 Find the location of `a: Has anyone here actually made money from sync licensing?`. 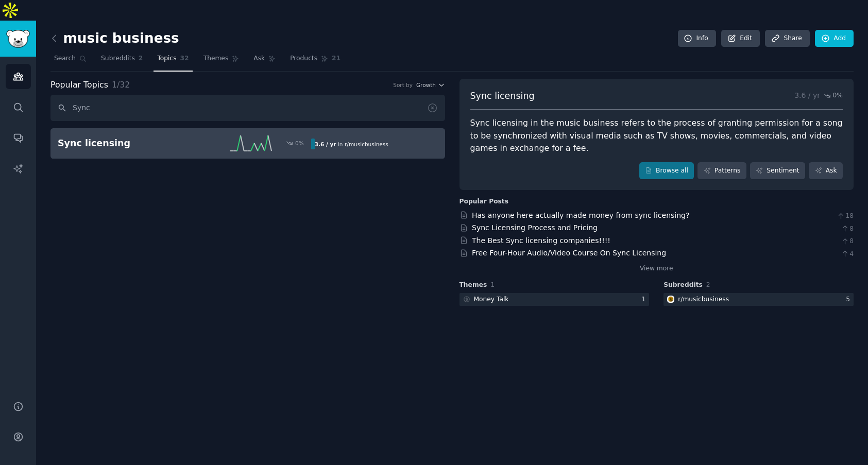

a: Has anyone here actually made money from sync licensing? is located at coordinates (581, 215).